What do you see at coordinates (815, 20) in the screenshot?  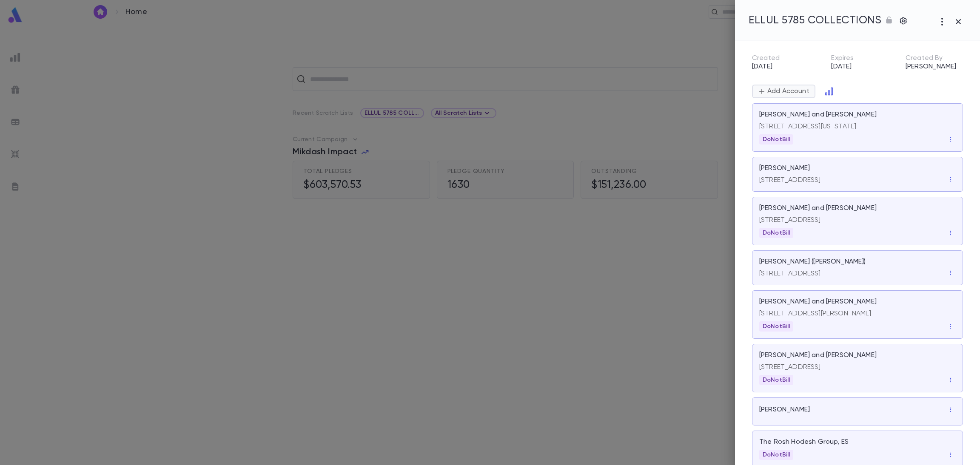 I see `h5: ELLUL 5785 COLLECTIONS` at bounding box center [815, 20].